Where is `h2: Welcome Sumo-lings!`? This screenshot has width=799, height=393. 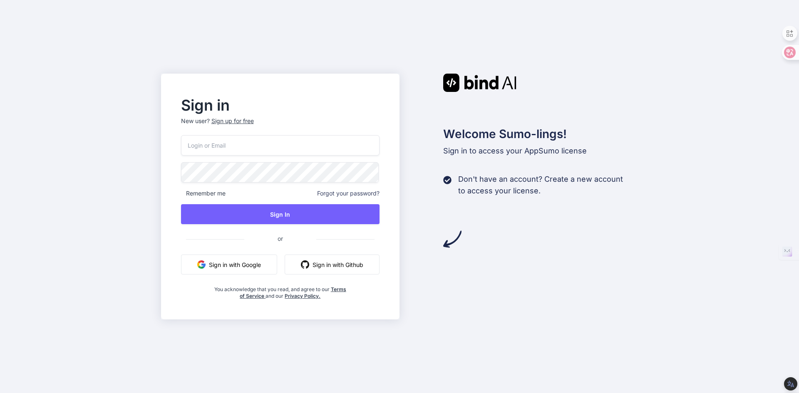 h2: Welcome Sumo-lings! is located at coordinates (541, 134).